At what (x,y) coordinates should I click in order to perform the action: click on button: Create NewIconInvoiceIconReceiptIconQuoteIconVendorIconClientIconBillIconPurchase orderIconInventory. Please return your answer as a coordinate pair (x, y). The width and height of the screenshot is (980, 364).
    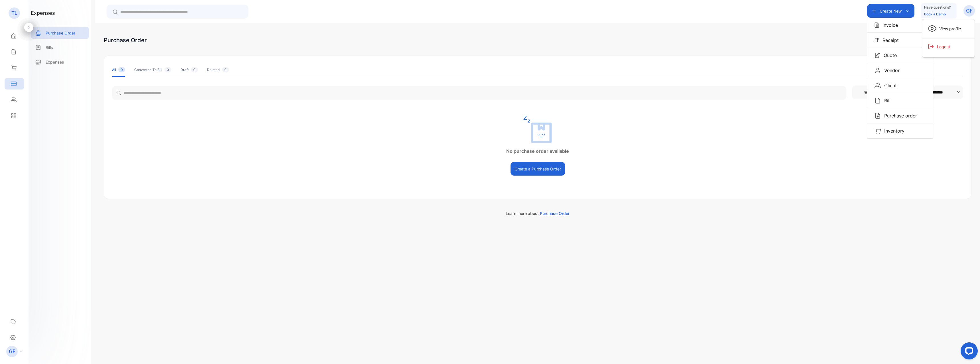
    Looking at the image, I should click on (891, 10).